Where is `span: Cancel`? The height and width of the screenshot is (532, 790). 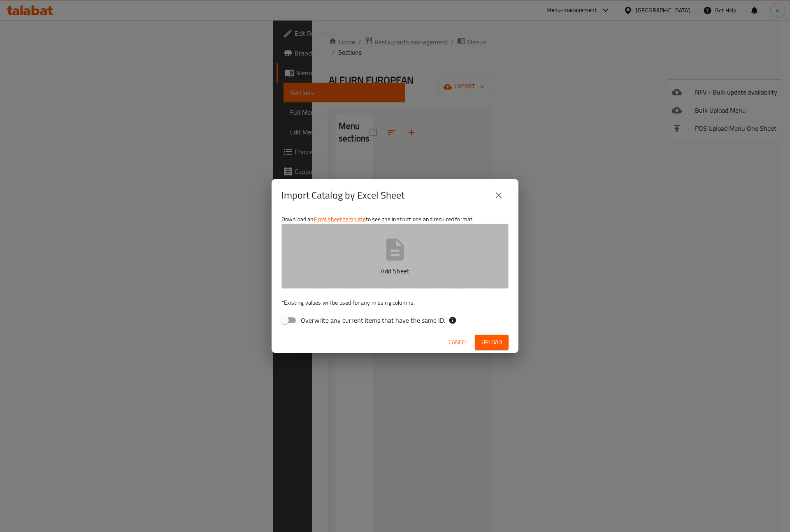 span: Cancel is located at coordinates (458, 342).